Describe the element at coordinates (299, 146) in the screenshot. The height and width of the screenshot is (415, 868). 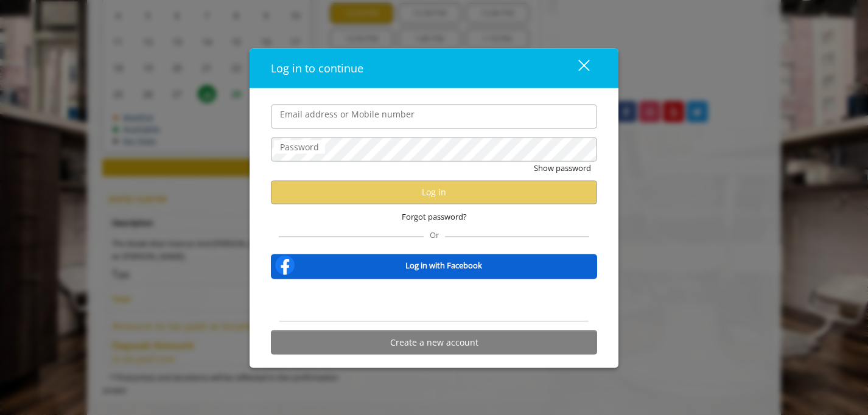
I see `label: Password` at that location.